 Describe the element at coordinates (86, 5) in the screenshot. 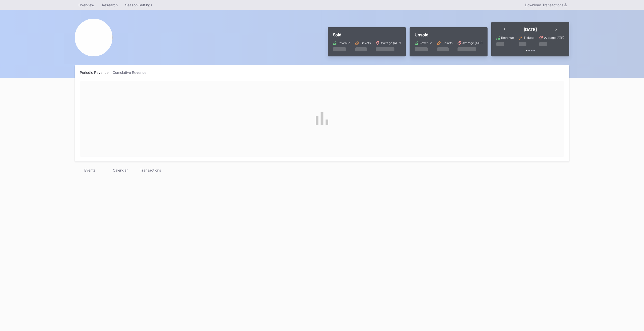

I see `a: Overview` at that location.